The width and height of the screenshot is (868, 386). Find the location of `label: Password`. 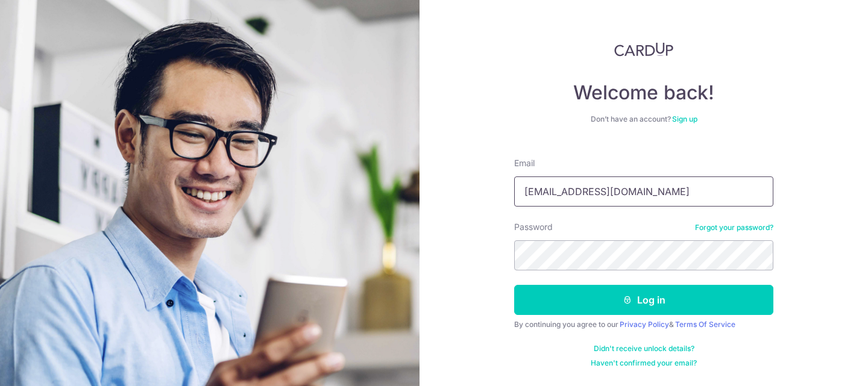

label: Password is located at coordinates (533, 227).